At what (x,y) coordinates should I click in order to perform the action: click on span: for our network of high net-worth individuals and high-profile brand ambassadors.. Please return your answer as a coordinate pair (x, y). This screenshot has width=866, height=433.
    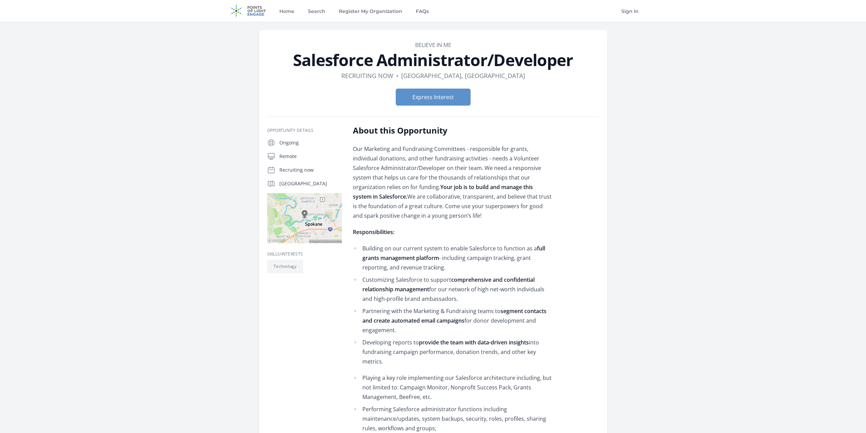
    Looking at the image, I should click on (453, 294).